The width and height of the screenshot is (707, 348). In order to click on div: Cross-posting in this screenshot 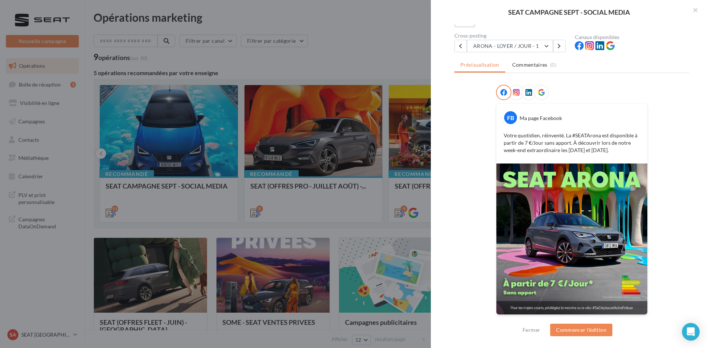, I will do `click(511, 36)`.